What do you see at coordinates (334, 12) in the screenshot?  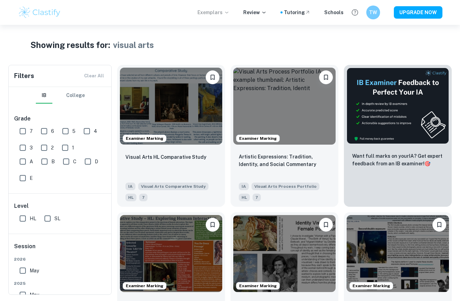 I see `div: Schools` at bounding box center [334, 12].